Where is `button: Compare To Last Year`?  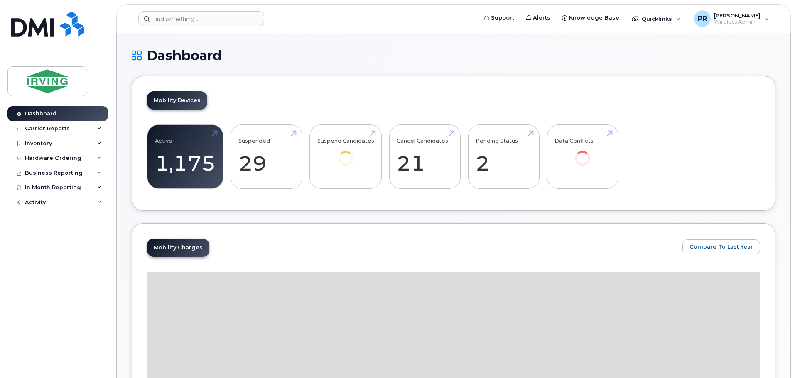
button: Compare To Last Year is located at coordinates (721, 247).